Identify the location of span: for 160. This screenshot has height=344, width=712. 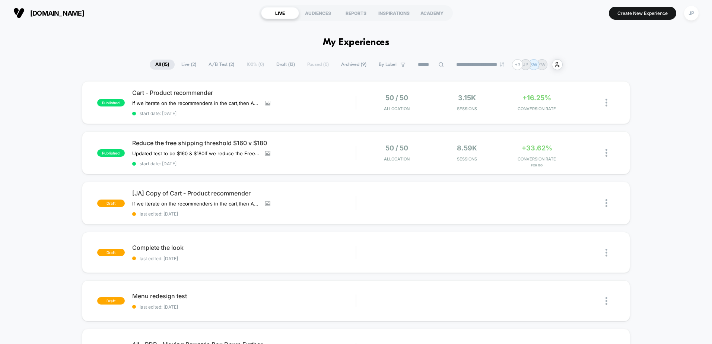
(537, 165).